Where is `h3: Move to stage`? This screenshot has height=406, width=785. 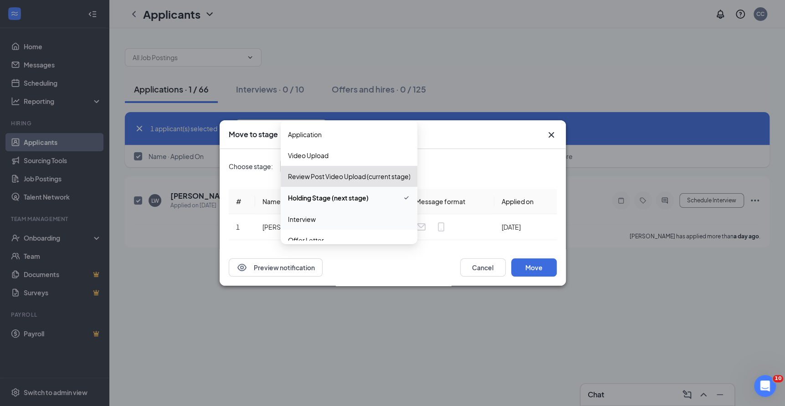
h3: Move to stage is located at coordinates (253, 134).